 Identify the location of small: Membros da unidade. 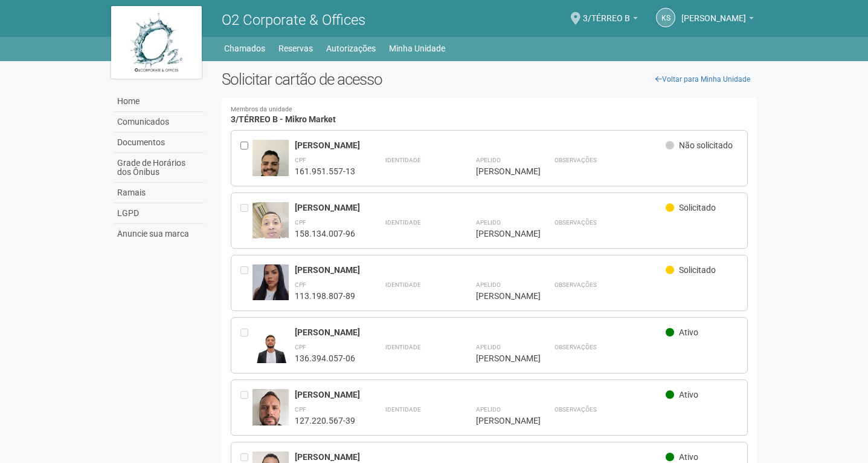
(490, 109).